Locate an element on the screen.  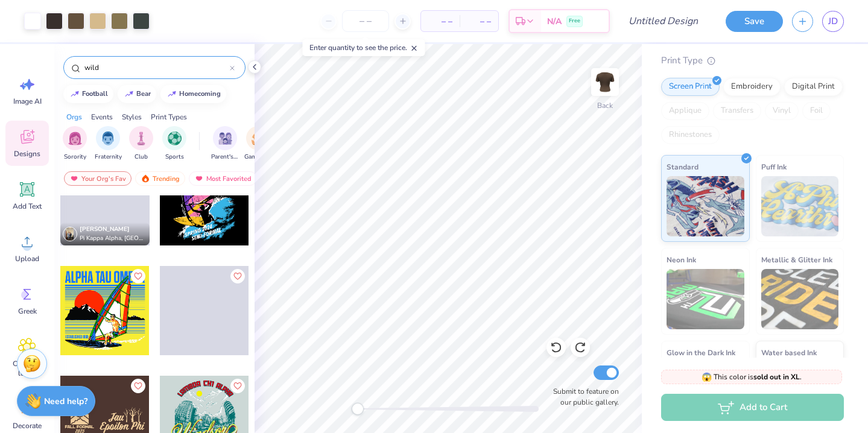
div: Trending is located at coordinates (160, 178).